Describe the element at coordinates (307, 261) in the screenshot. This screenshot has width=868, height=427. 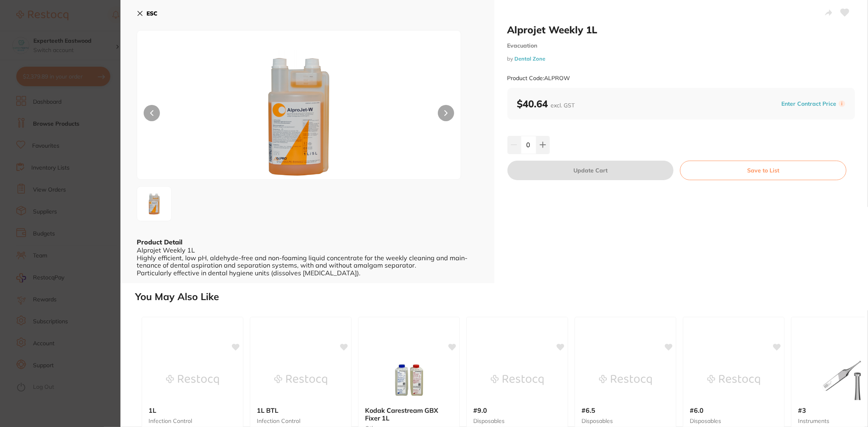
I see `div: Alprojet Weekly 1L Highly efficient, low pH, aldehyde-free and non-foaming liquid concentrate for...` at that location.